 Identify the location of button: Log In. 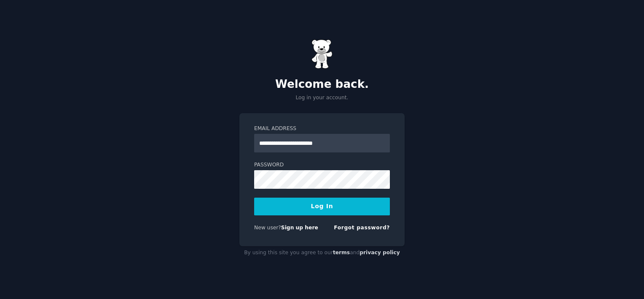
(322, 206).